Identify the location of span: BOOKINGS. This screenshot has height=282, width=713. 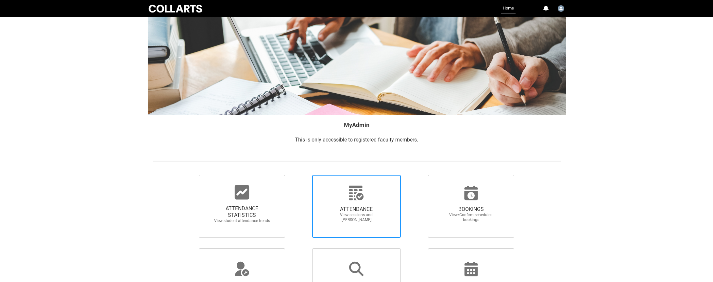
(471, 209).